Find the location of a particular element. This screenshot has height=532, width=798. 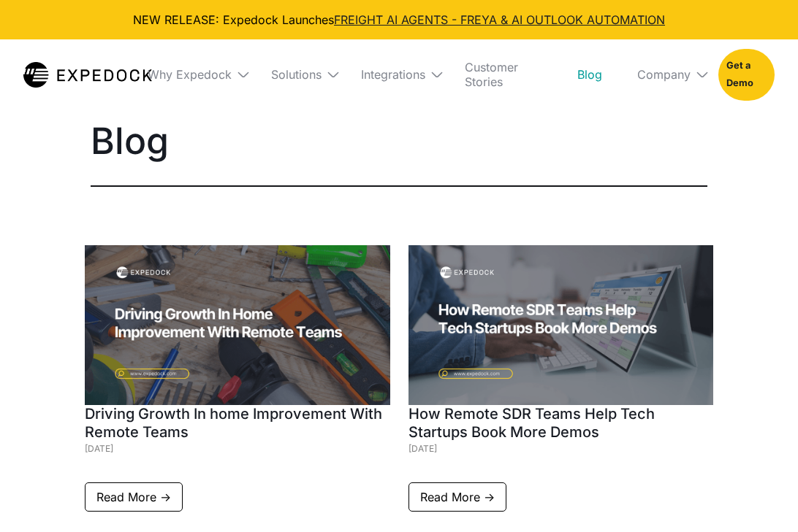

h1: How Remote SDR Teams Help Tech Startups Book More Demos is located at coordinates (561, 424).